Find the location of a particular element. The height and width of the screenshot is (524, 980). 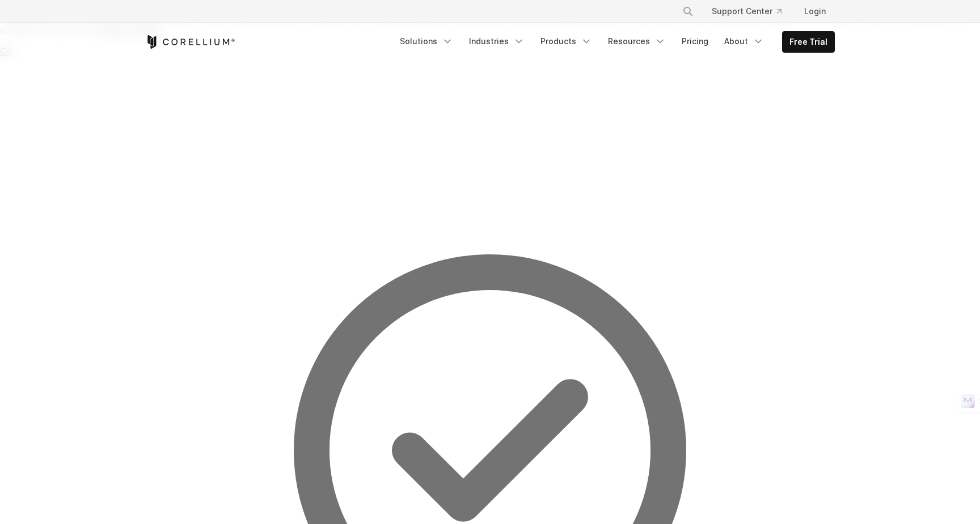

a: Industries is located at coordinates (497, 41).